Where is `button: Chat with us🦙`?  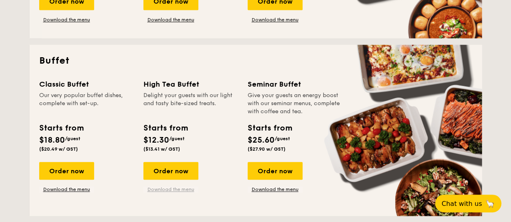
button: Chat with us🦙 is located at coordinates (468, 204).